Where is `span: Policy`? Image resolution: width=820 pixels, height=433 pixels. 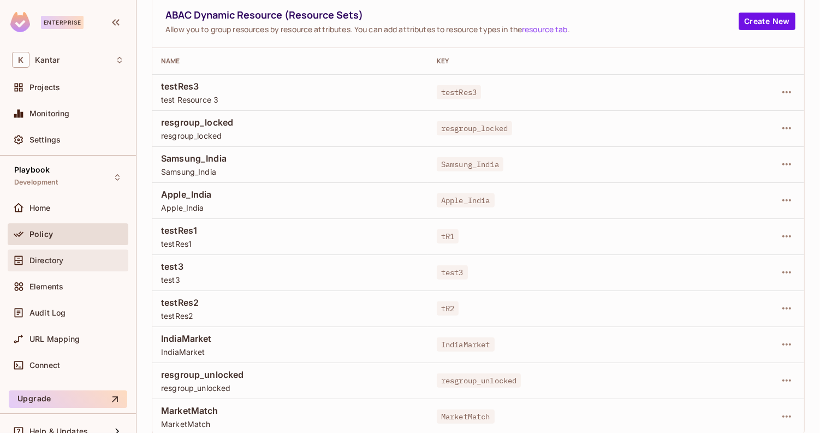 span: Policy is located at coordinates (41, 234).